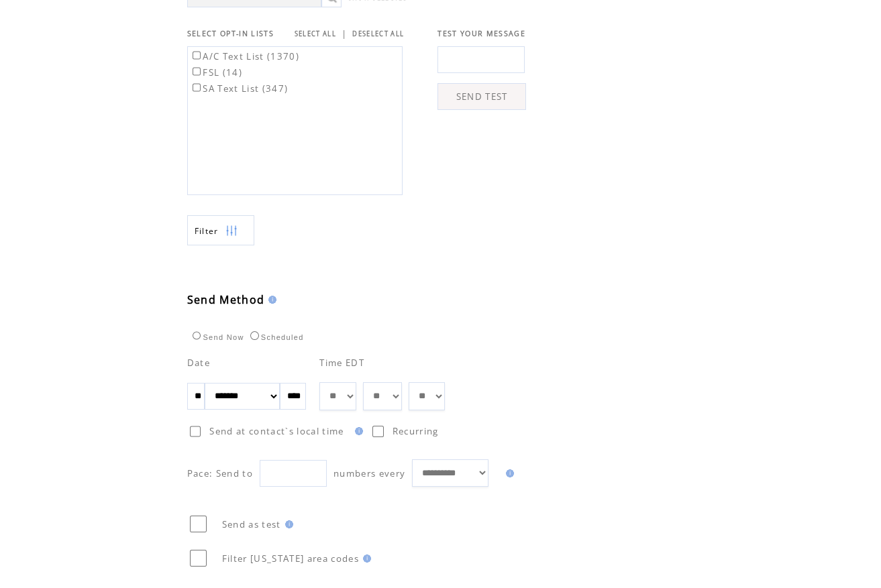  I want to click on span: Show filters, so click(207, 231).